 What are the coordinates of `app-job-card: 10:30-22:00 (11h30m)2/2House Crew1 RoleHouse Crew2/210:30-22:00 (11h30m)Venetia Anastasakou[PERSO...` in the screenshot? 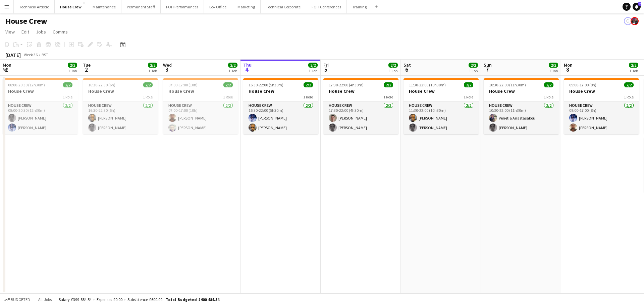 It's located at (521, 106).